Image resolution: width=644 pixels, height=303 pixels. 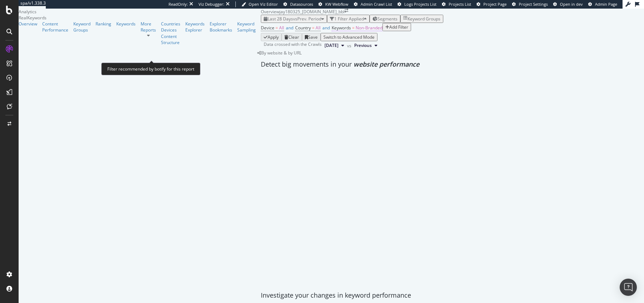 I want to click on div: Investigate your changes in keyword performance, so click(x=452, y=296).